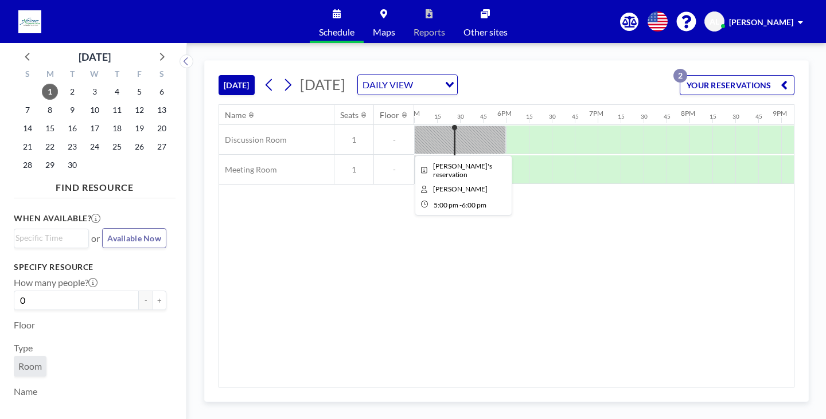 This screenshot has height=419, width=826. Describe the element at coordinates (139, 92) in the screenshot. I see `span: Friday, September 5, 2025` at that location.